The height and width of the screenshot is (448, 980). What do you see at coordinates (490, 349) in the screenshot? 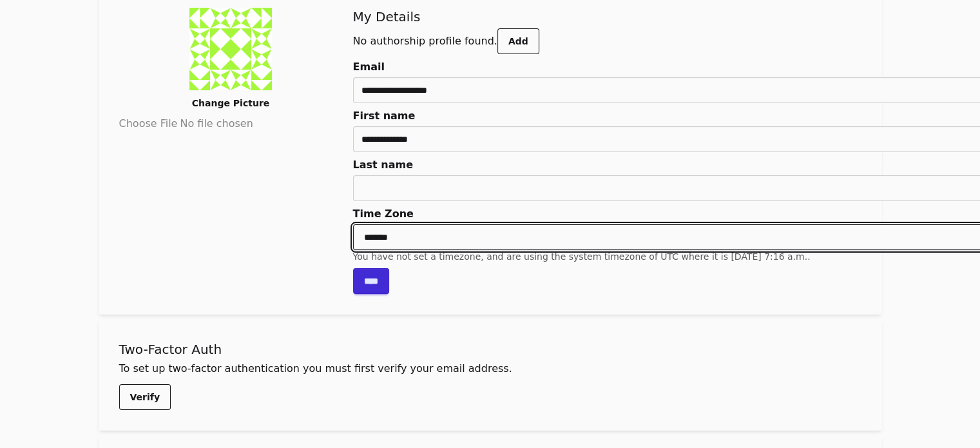
I see `h2: Two-Factor Auth` at bounding box center [490, 349].